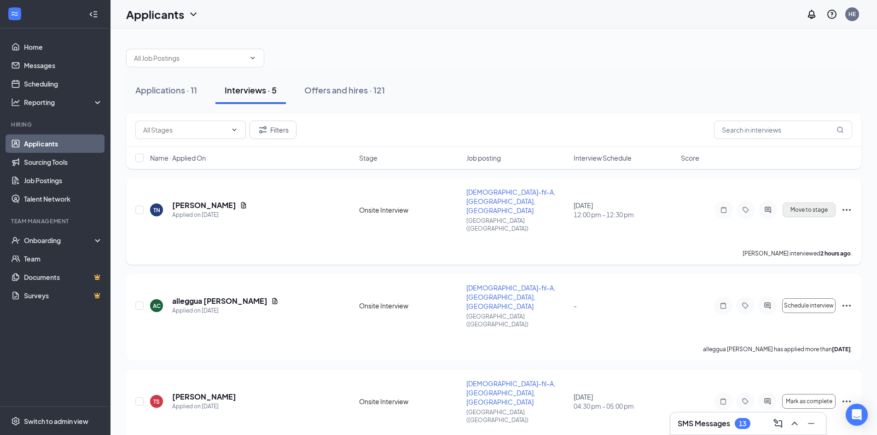  What do you see at coordinates (809, 401) in the screenshot?
I see `span: Mark as complete` at bounding box center [809, 401].